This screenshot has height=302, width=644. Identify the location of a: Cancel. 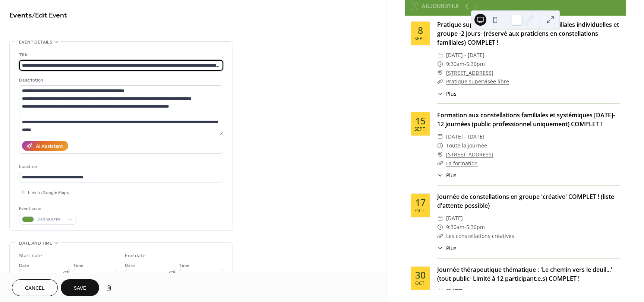
(35, 288).